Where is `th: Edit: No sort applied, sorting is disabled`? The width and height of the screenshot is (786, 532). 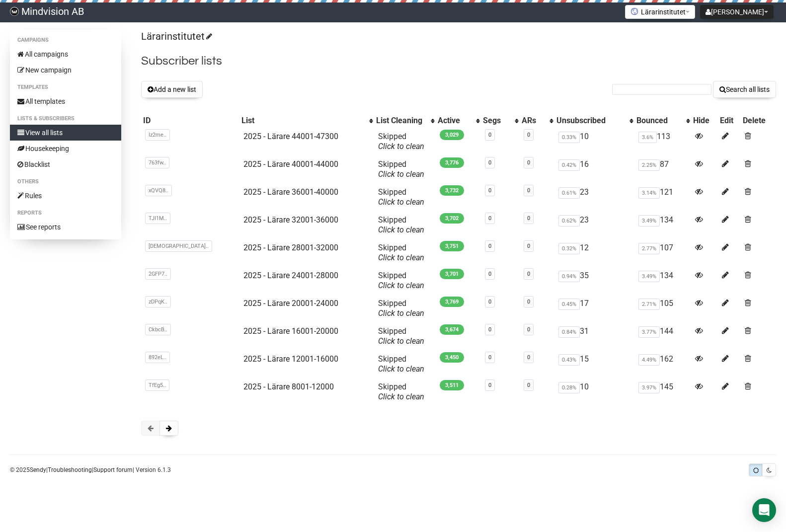 th: Edit: No sort applied, sorting is disabled is located at coordinates (730, 121).